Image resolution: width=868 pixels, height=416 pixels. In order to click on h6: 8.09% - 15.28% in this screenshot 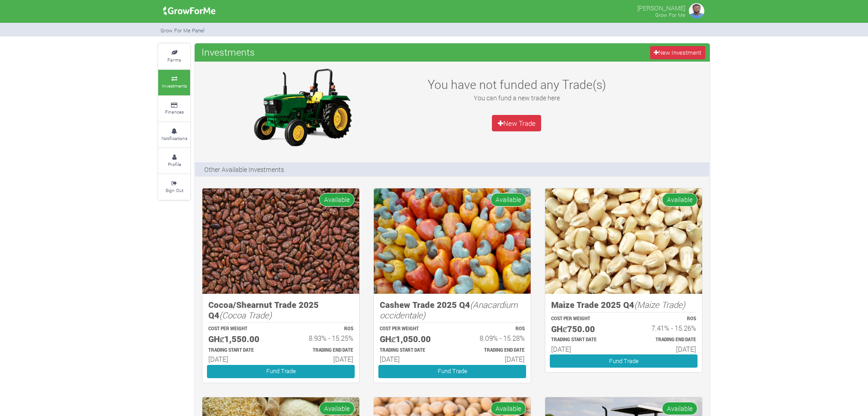, I will do `click(493, 338)`.